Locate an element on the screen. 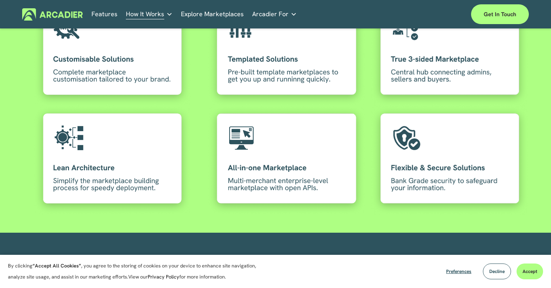 Image resolution: width=551 pixels, height=288 pixels. button: Decline is located at coordinates (497, 272).